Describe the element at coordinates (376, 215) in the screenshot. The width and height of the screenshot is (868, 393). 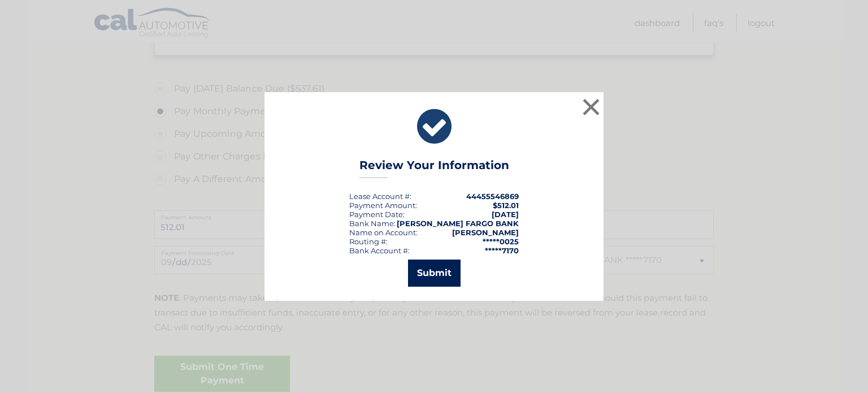
I see `span: Payment Date` at that location.